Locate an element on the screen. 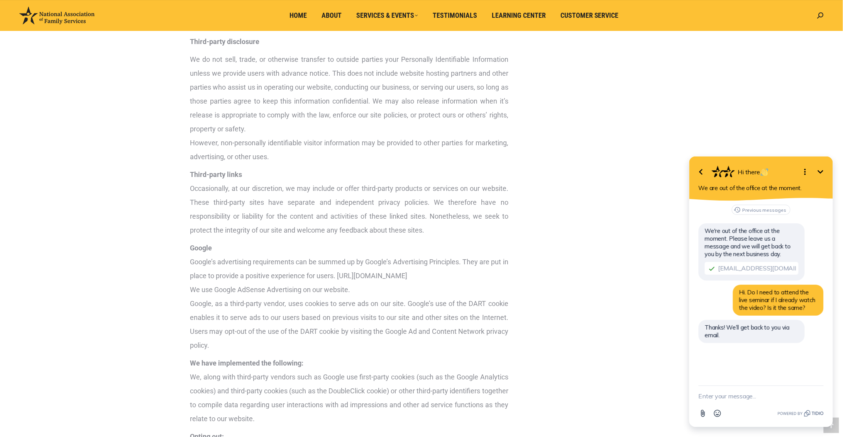 This screenshot has height=437, width=843. textarea: New message is located at coordinates (82, 247).